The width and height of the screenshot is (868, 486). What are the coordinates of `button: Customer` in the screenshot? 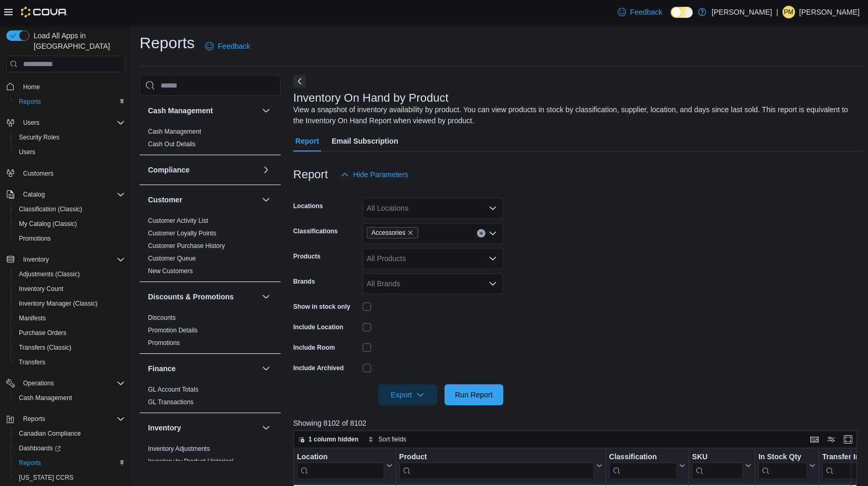 It's located at (203, 200).